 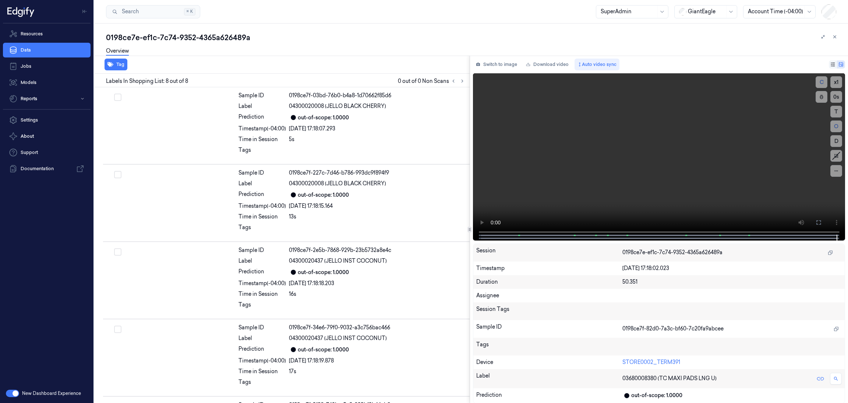 I want to click on button: Search⌘K, so click(x=153, y=12).